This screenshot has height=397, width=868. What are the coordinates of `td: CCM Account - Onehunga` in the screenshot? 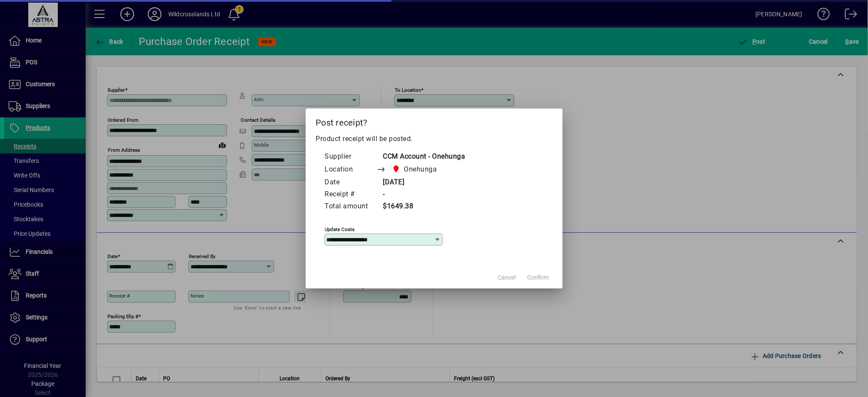 It's located at (421, 157).